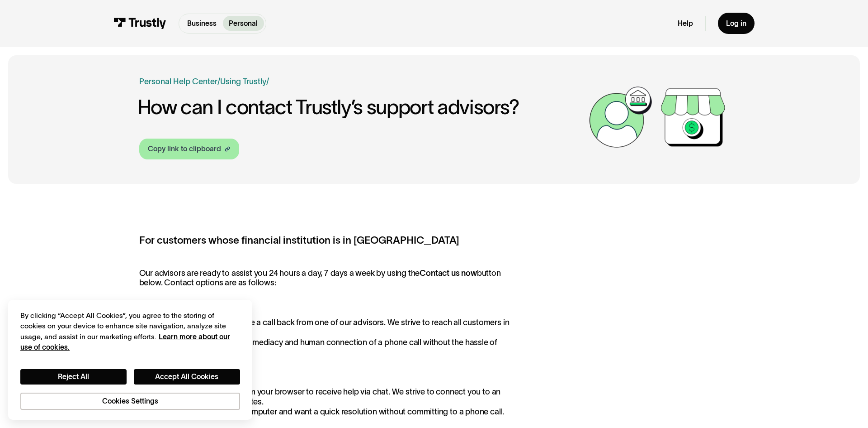  Describe the element at coordinates (736, 23) in the screenshot. I see `div: Log in` at that location.